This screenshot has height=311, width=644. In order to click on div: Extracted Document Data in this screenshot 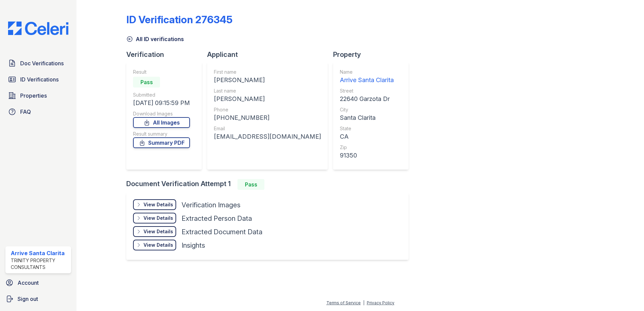, I will do `click(222, 232)`.